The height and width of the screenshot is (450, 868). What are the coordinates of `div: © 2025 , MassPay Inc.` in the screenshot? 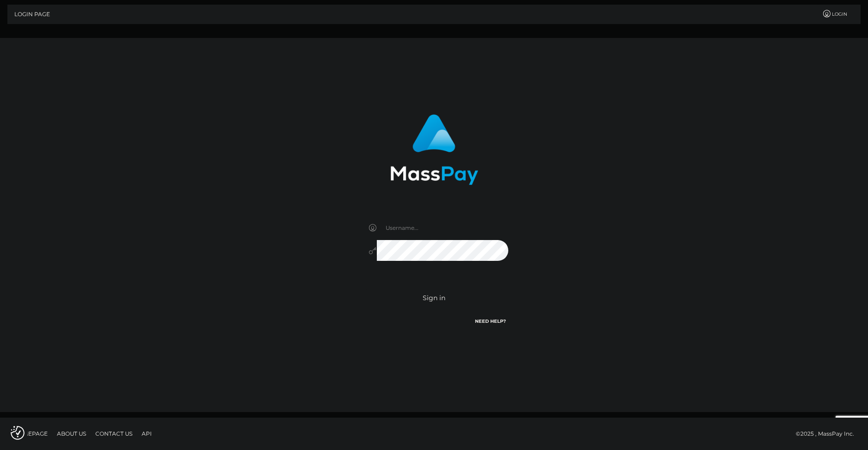 It's located at (828, 434).